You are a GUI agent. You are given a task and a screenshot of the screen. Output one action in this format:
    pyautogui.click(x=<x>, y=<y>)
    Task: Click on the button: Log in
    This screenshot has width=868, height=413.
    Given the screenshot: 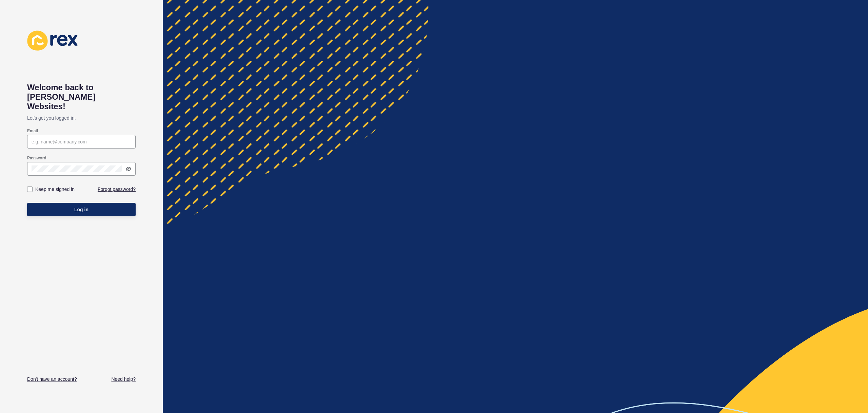 What is the action you would take?
    pyautogui.click(x=81, y=209)
    